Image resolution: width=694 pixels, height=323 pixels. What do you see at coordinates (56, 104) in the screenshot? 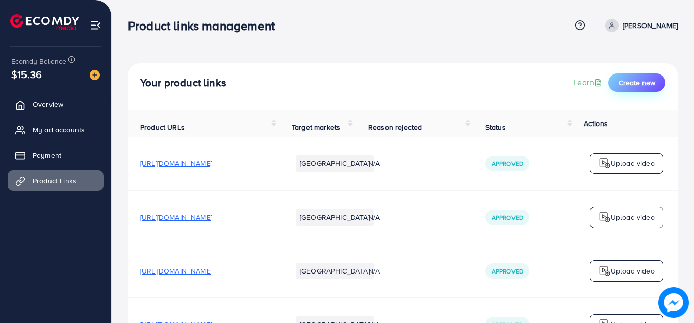
I see `a: Overview` at bounding box center [56, 104].